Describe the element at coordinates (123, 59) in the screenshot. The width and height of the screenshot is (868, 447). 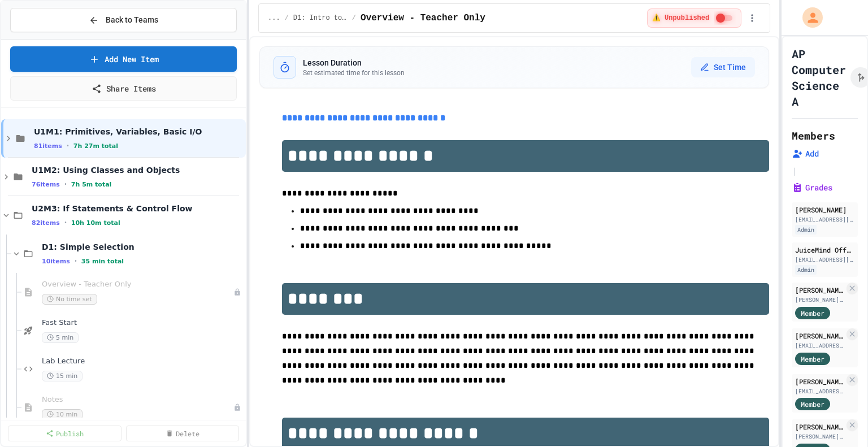
I see `a: Add New Item` at that location.